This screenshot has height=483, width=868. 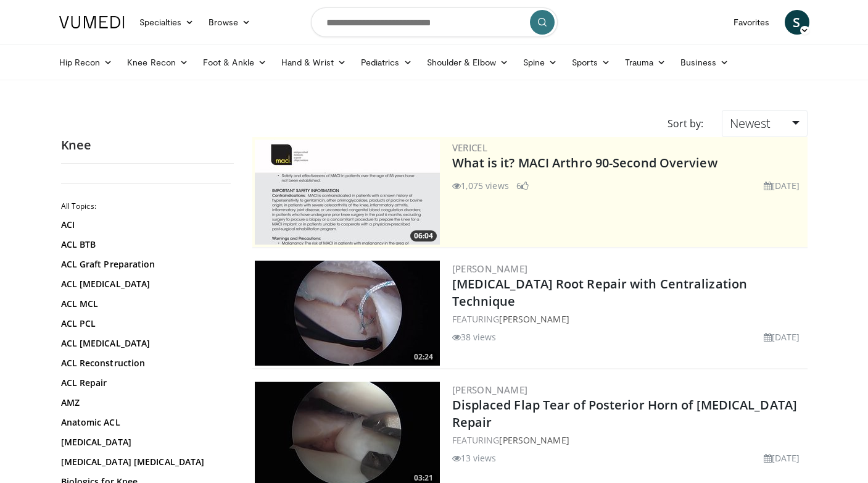 I want to click on a: Business, so click(x=705, y=62).